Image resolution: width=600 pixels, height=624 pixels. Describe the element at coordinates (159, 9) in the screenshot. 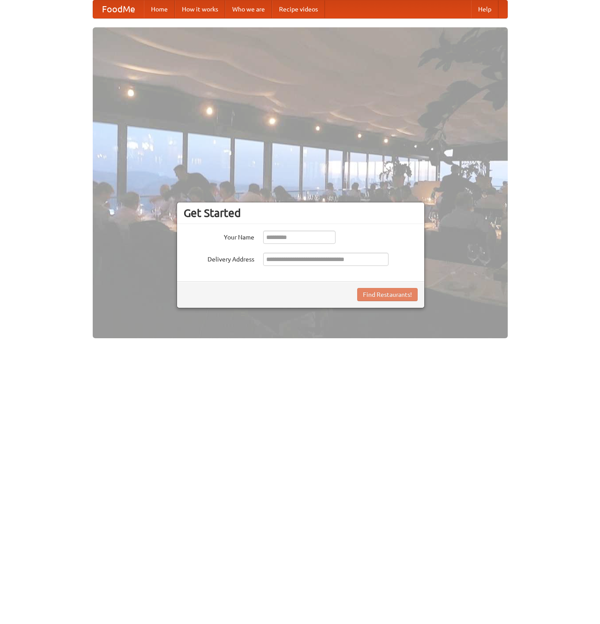

I see `a: Home` at that location.